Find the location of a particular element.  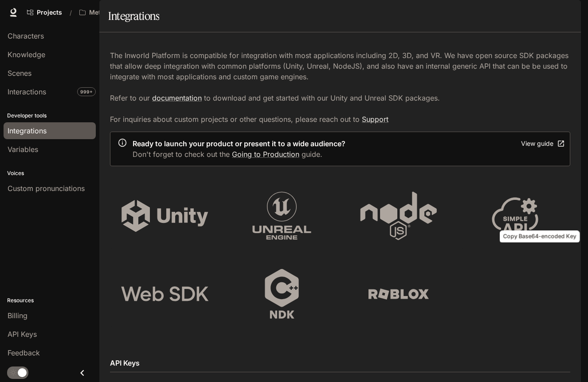

a: documentation is located at coordinates (177, 98).